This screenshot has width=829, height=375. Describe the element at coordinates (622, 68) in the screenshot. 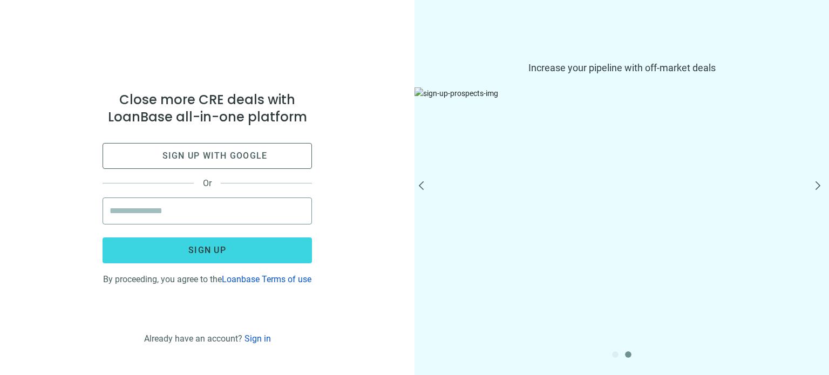

I see `span: Increase your pipeline with off-market deals` at that location.